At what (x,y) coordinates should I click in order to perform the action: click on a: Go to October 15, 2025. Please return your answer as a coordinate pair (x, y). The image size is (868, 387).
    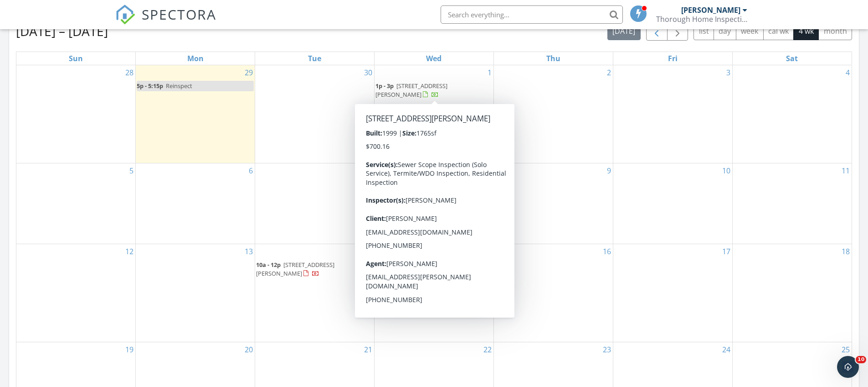
    Looking at the image, I should click on (487, 252).